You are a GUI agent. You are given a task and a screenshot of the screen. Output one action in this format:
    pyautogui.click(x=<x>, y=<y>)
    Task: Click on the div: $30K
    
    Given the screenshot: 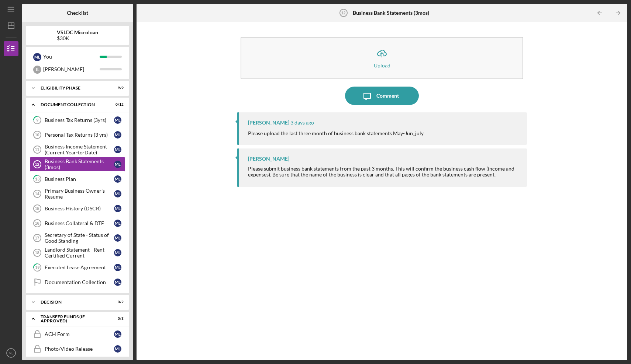 What is the action you would take?
    pyautogui.click(x=78, y=38)
    